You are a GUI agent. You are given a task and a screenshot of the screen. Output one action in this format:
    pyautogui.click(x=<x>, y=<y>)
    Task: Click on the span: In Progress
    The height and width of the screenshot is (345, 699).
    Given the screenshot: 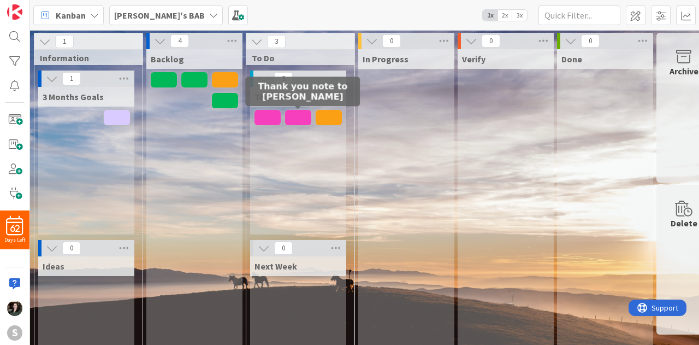 What is the action you would take?
    pyautogui.click(x=386, y=59)
    